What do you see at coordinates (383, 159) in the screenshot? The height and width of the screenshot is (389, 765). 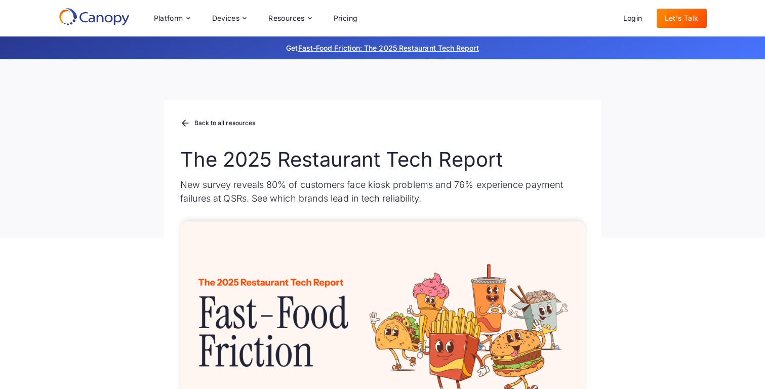 I see `h1: The 2025 Restaurant Tech Report` at bounding box center [383, 159].